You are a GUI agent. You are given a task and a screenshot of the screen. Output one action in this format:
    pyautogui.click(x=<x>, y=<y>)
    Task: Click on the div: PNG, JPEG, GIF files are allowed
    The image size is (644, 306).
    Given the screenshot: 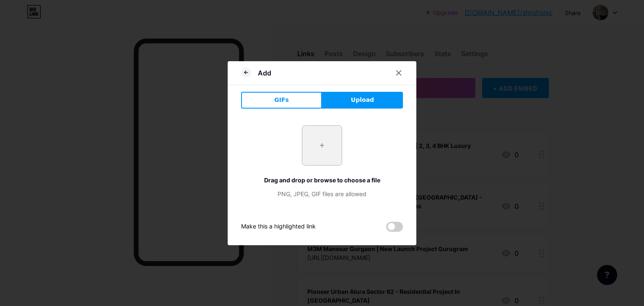 What is the action you would take?
    pyautogui.click(x=322, y=194)
    